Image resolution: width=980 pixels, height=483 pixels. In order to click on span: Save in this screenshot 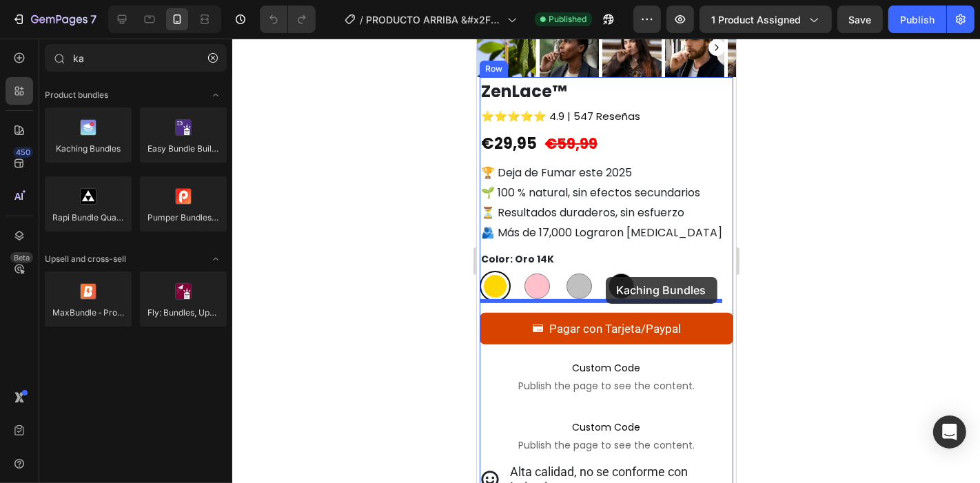, I will do `click(860, 20)`.